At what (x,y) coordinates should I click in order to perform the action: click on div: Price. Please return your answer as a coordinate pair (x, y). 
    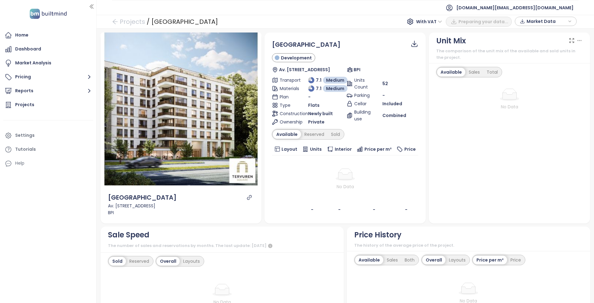
    Looking at the image, I should click on (516, 260).